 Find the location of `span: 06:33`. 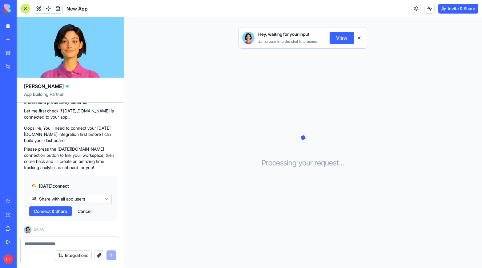

span: 06:33 is located at coordinates (39, 230).